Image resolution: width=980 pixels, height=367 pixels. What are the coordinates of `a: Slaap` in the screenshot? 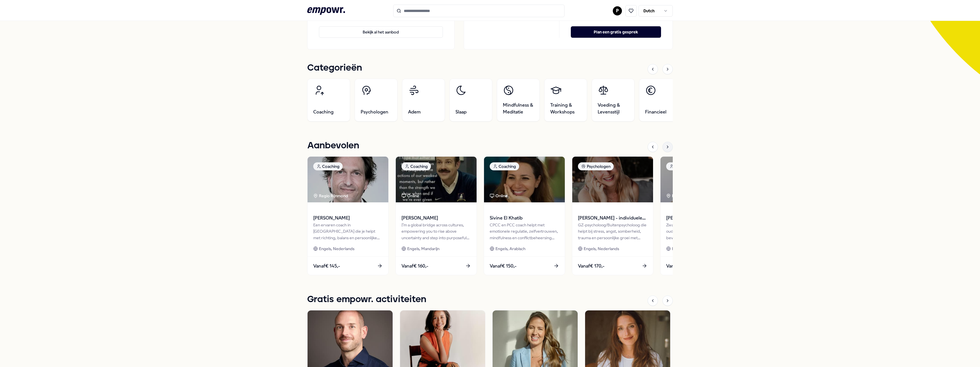 It's located at (471, 100).